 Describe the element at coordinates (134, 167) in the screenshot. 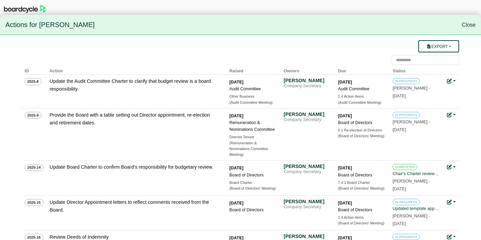

I see `div: Update Board Charter to confirm Board's responsibility for budgetary review.` at that location.